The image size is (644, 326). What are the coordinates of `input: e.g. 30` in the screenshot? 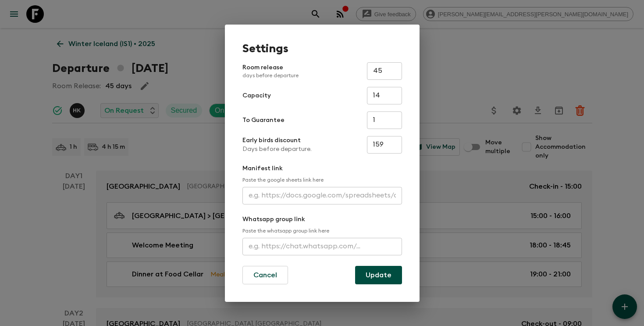 It's located at (385, 71).